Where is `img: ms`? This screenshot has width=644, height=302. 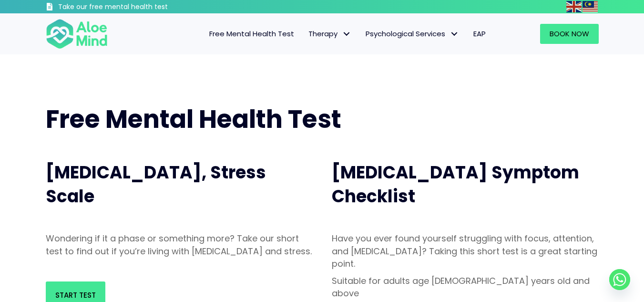 img: ms is located at coordinates (590, 6).